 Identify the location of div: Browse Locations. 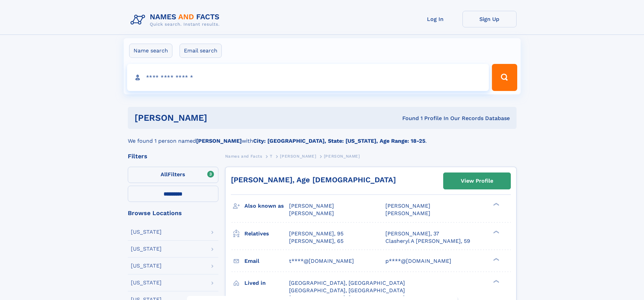
(173, 213).